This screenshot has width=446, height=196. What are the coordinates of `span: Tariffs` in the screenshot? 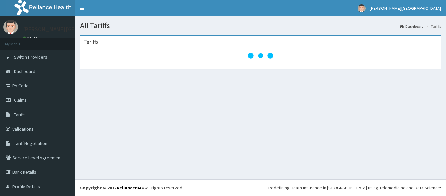 It's located at (20, 114).